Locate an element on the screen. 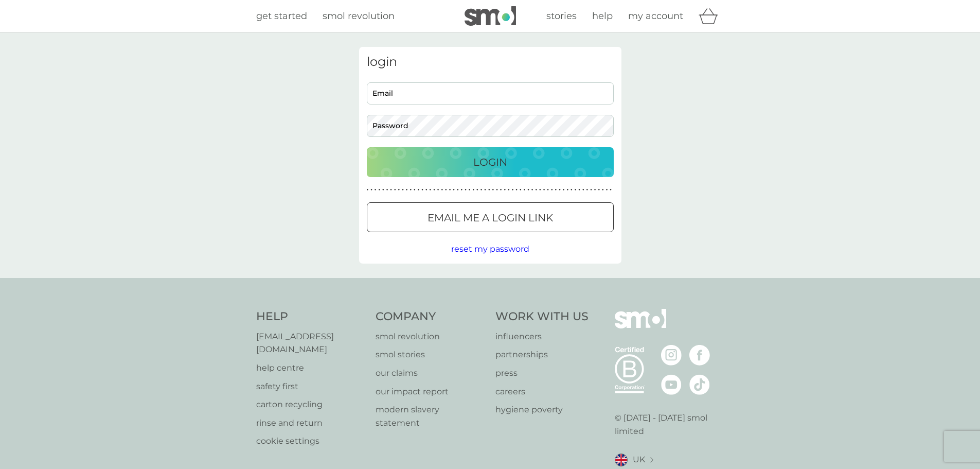 Image resolution: width=980 pixels, height=469 pixels. a: our impact report is located at coordinates (430, 391).